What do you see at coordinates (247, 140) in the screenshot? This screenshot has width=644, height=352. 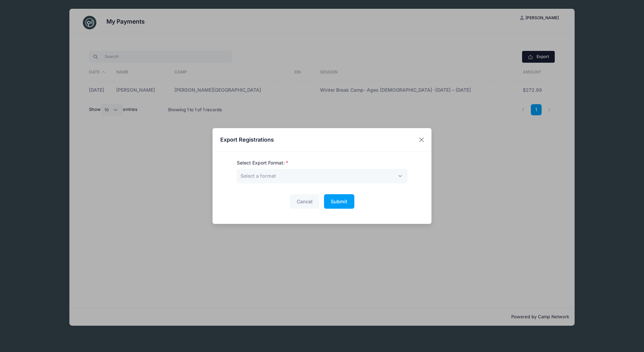 I see `h4: Export Registrations` at bounding box center [247, 140].